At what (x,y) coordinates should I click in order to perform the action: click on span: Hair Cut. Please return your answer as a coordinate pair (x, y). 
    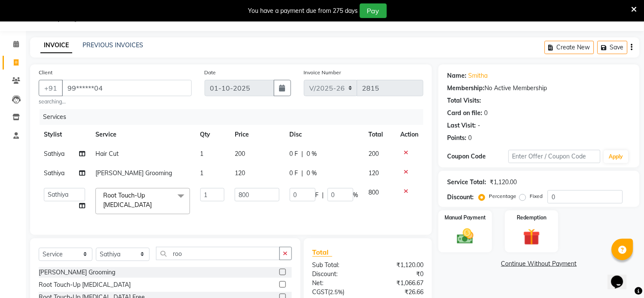
    Looking at the image, I should click on (107, 153).